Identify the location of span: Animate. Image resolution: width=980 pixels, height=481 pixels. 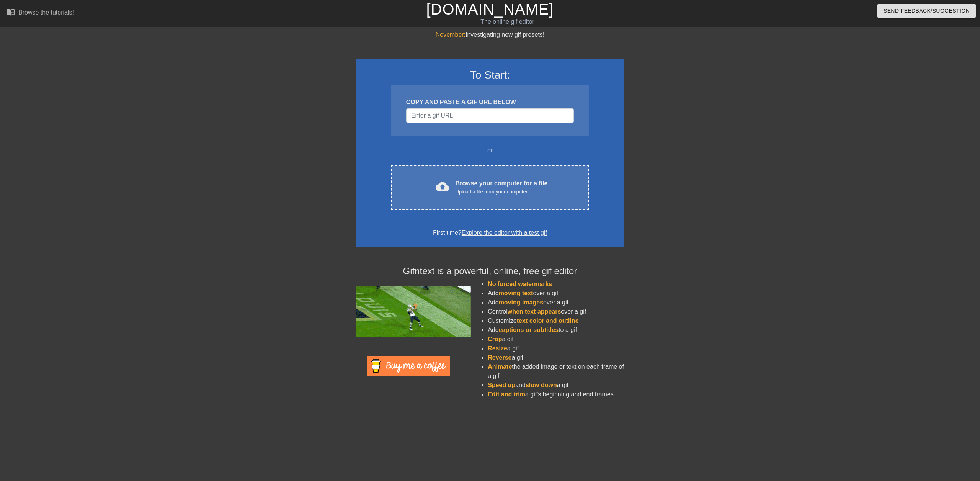
(500, 367).